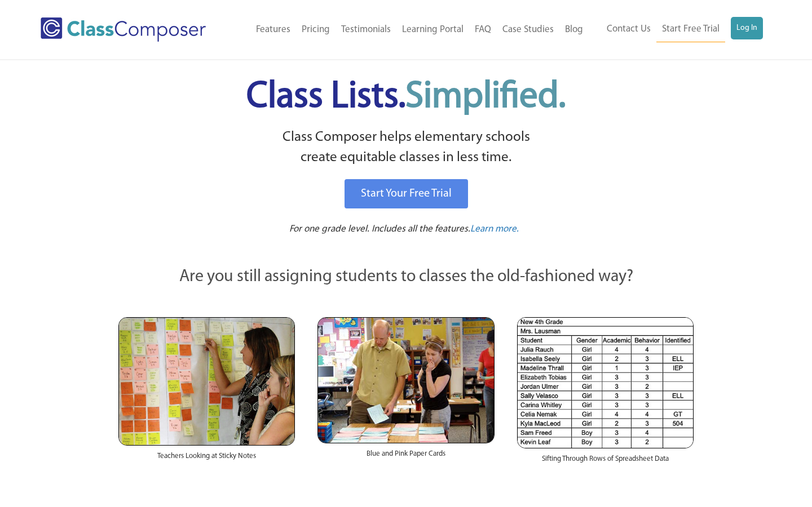 This screenshot has width=812, height=507. I want to click on img: Spreadsheets, so click(605, 383).